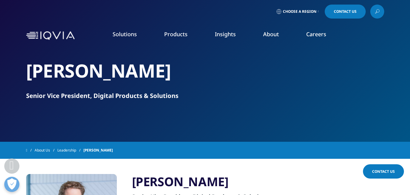 The width and height of the screenshot is (410, 195). Describe the element at coordinates (300, 12) in the screenshot. I see `span: Choose a Region` at that location.